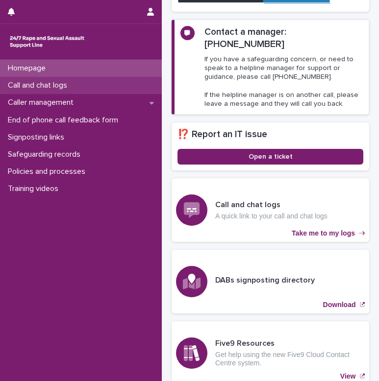 This screenshot has width=379, height=381. Describe the element at coordinates (65, 120) in the screenshot. I see `p: End of phone call feedback form` at that location.